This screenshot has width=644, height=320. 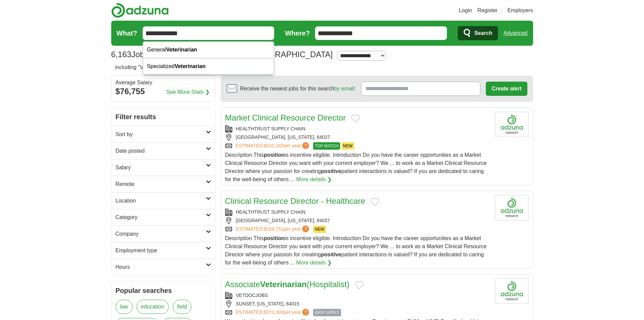 What do you see at coordinates (295, 200) in the screenshot?
I see `a: Clinical Resource Director - Healthcare` at bounding box center [295, 200].